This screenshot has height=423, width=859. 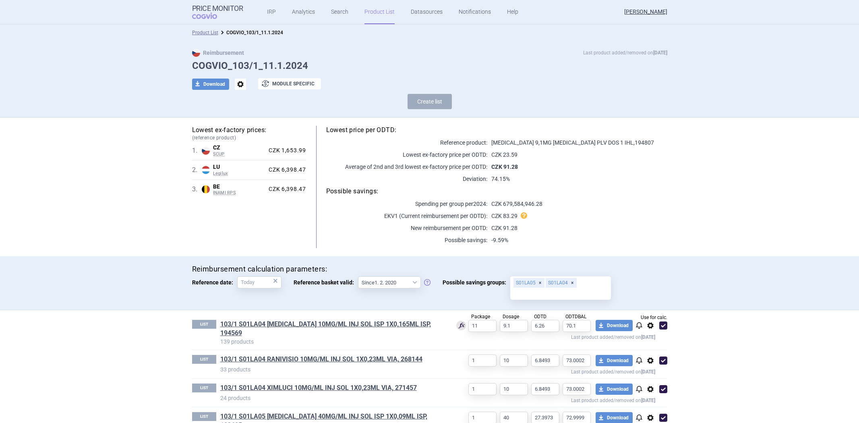 What do you see at coordinates (321, 359) in the screenshot?
I see `a: 103/1 S01LA04 RANIVISIO 10MG/ML INJ SOL 1X0,23ML VIA, 268144` at bounding box center [321, 359].